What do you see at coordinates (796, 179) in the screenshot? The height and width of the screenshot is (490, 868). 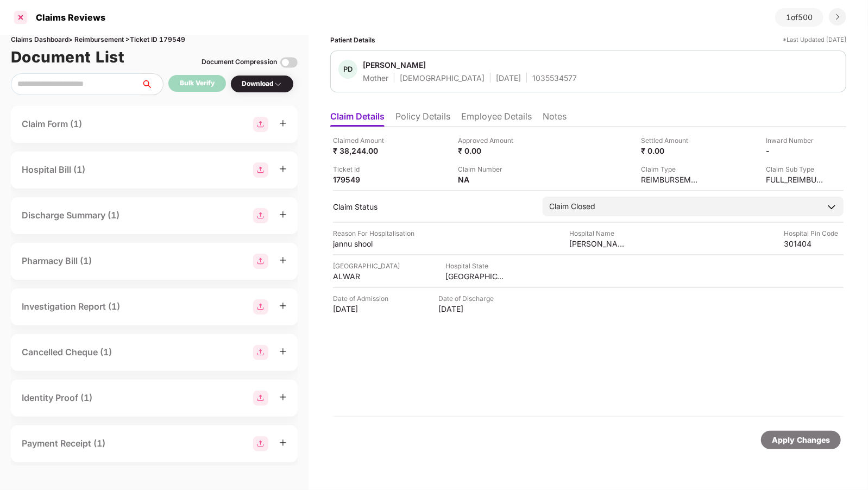 I see `div: FULL_REIMBURSEMENT` at bounding box center [796, 179].